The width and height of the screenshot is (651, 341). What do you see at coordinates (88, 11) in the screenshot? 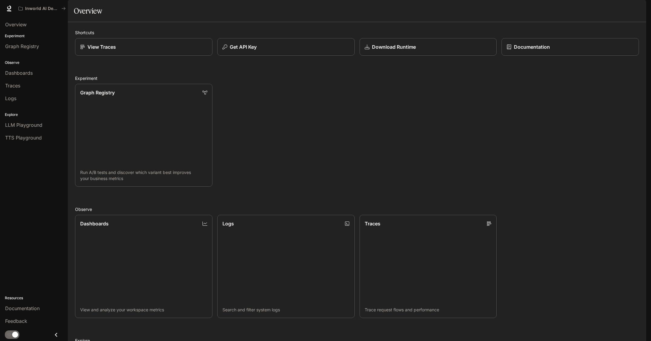
I see `h1: Overview` at bounding box center [88, 11].